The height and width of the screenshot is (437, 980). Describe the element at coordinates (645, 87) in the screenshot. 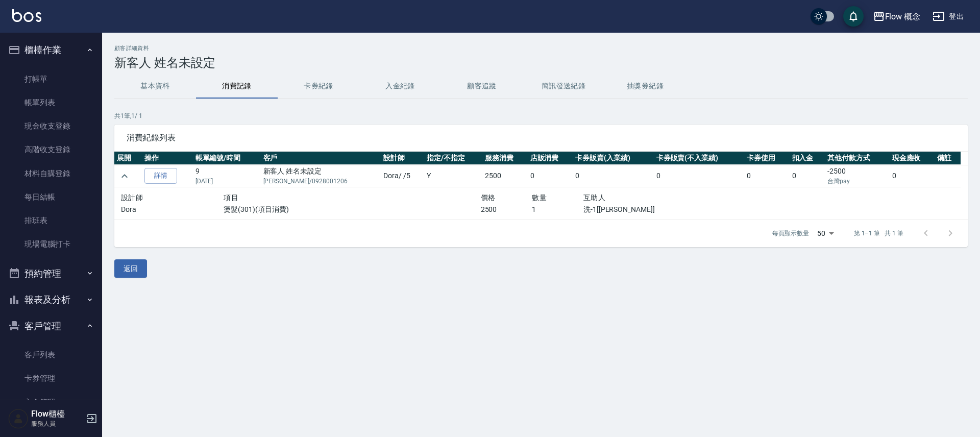

I see `button: 抽獎券紀錄` at that location.